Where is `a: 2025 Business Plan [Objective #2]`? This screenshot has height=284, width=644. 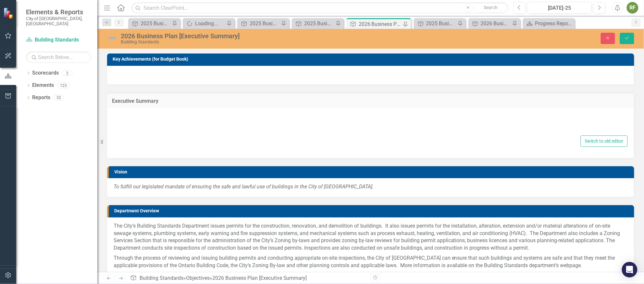
a: 2025 Business Plan [Objective #2] is located at coordinates (436, 23).